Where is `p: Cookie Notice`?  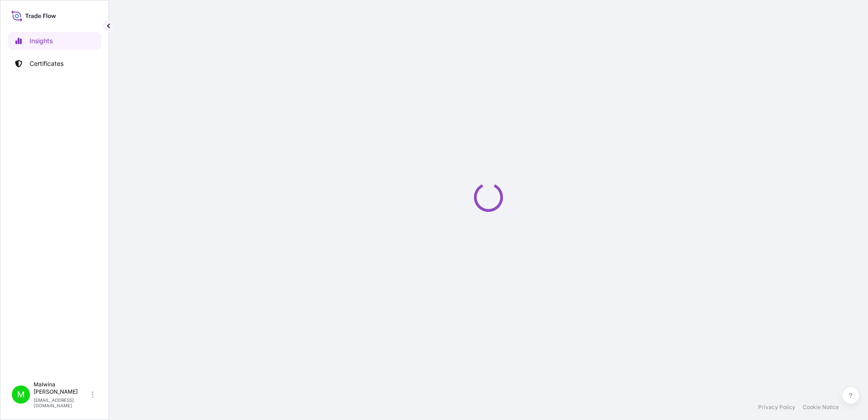 p: Cookie Notice is located at coordinates (821, 407).